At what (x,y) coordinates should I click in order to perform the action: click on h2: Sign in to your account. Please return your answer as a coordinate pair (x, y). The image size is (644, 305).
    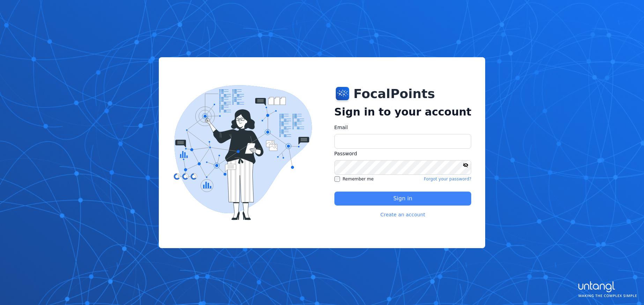
    Looking at the image, I should click on (403, 112).